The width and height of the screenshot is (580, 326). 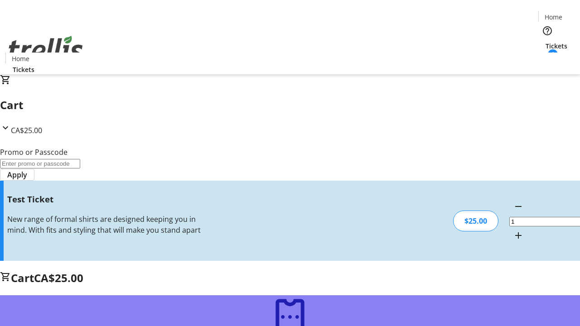 I want to click on button: Decrement by one, so click(x=518, y=206).